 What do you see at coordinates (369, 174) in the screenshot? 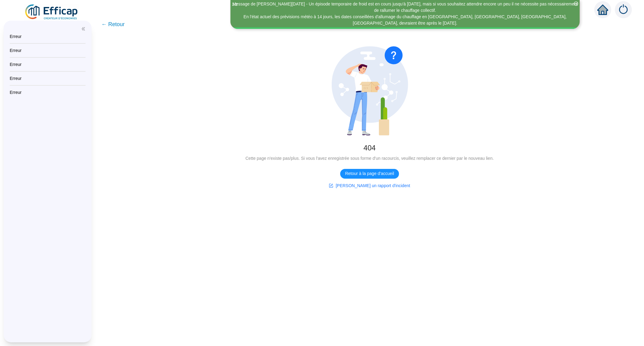
I see `span: Retour à la page d'accueil` at bounding box center [369, 174].